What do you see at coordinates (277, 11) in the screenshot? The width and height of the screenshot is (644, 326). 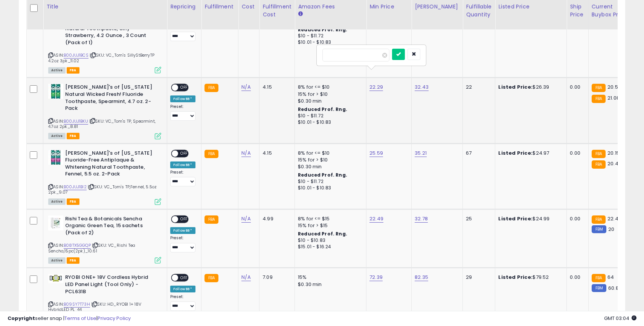 I see `div: Fulfillment Cost` at bounding box center [277, 11].